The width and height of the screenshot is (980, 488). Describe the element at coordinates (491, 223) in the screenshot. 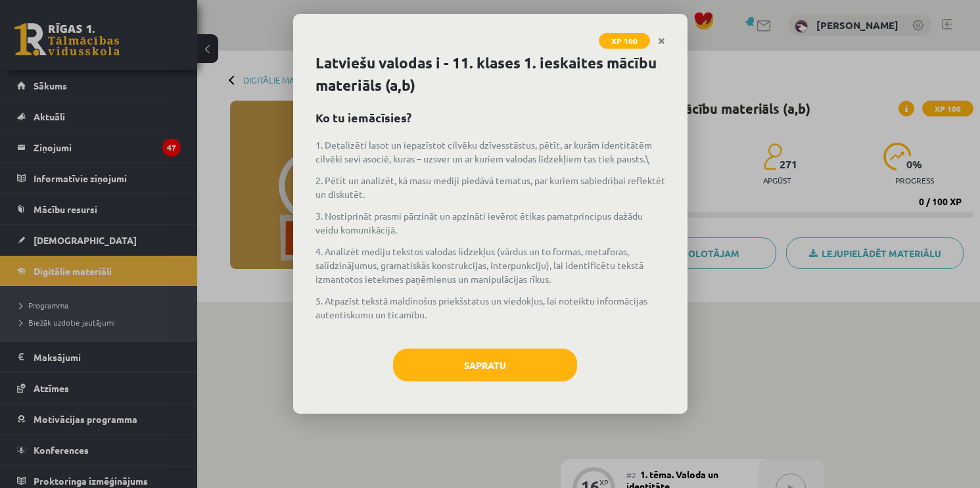

I see `p: 3. Nostiprināt prasmi pārzināt un apzināti ievērot ētikas pamatprincipus dažādu veidu komunikācijā.` at that location.